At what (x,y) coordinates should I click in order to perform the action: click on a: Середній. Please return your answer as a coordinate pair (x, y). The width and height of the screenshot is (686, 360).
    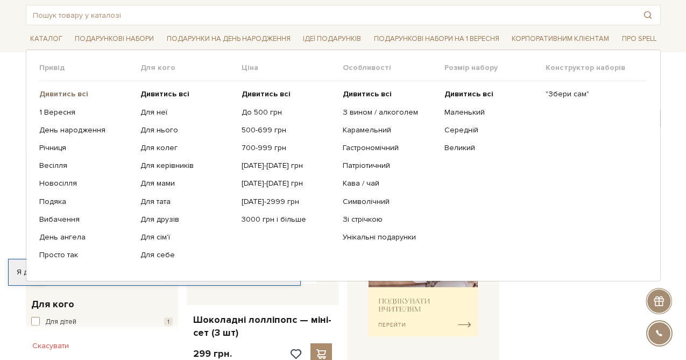
    Looking at the image, I should click on (491, 130).